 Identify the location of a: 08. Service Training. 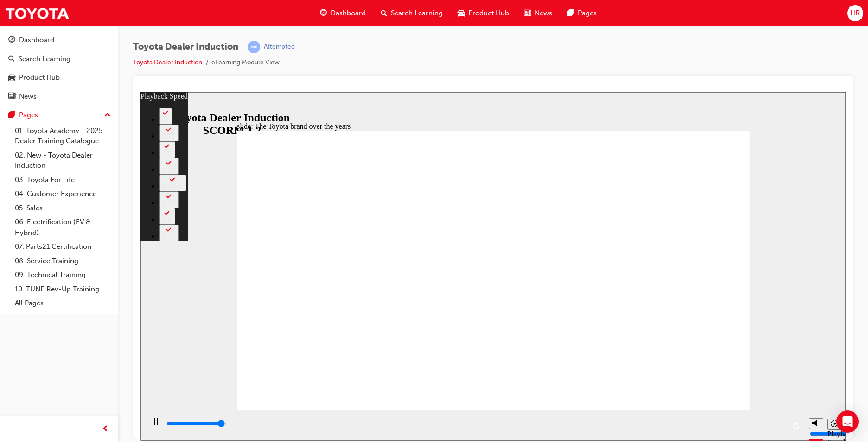
(62, 260).